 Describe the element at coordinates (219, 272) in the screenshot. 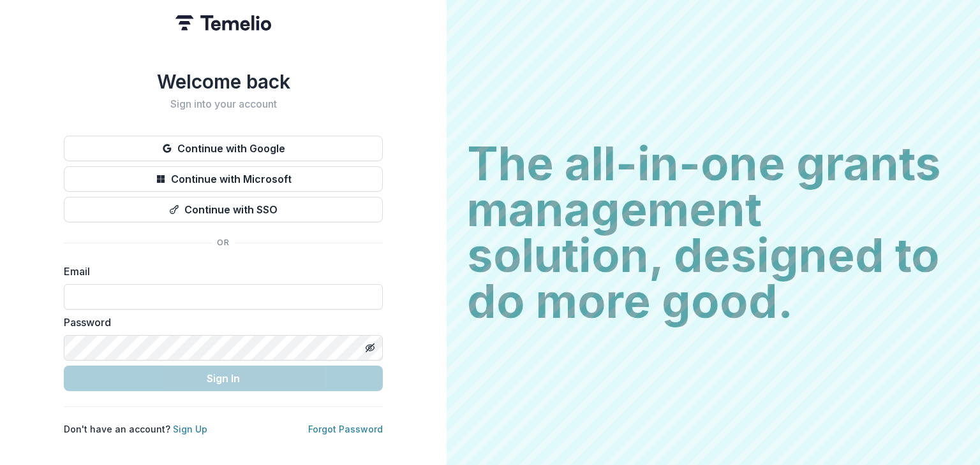

I see `label: Email` at that location.